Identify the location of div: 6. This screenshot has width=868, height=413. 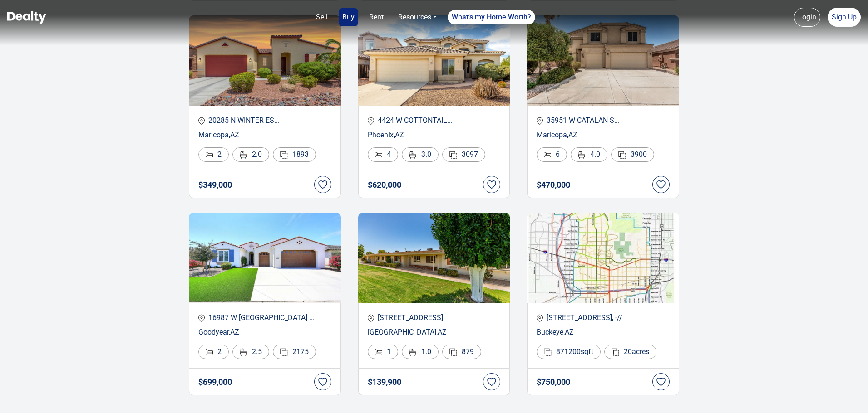
(552, 155).